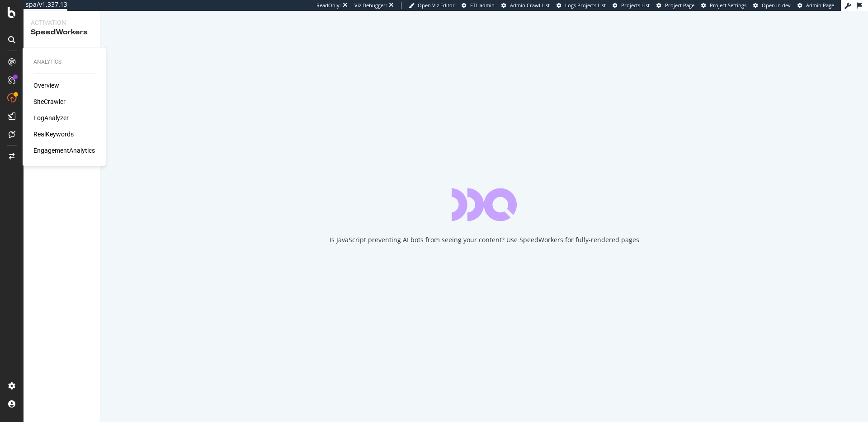 The image size is (868, 422). What do you see at coordinates (65, 151) in the screenshot?
I see `a: EngagementAnalytics` at bounding box center [65, 151].